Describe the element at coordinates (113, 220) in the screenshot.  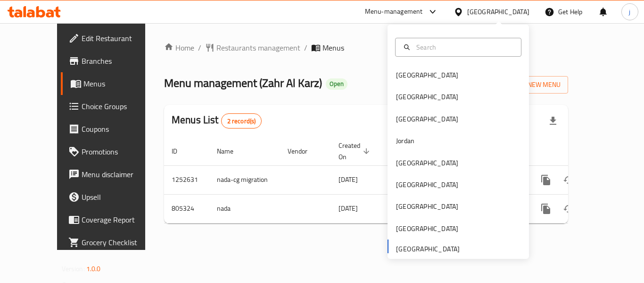
I see `a: Coverage Report` at that location.